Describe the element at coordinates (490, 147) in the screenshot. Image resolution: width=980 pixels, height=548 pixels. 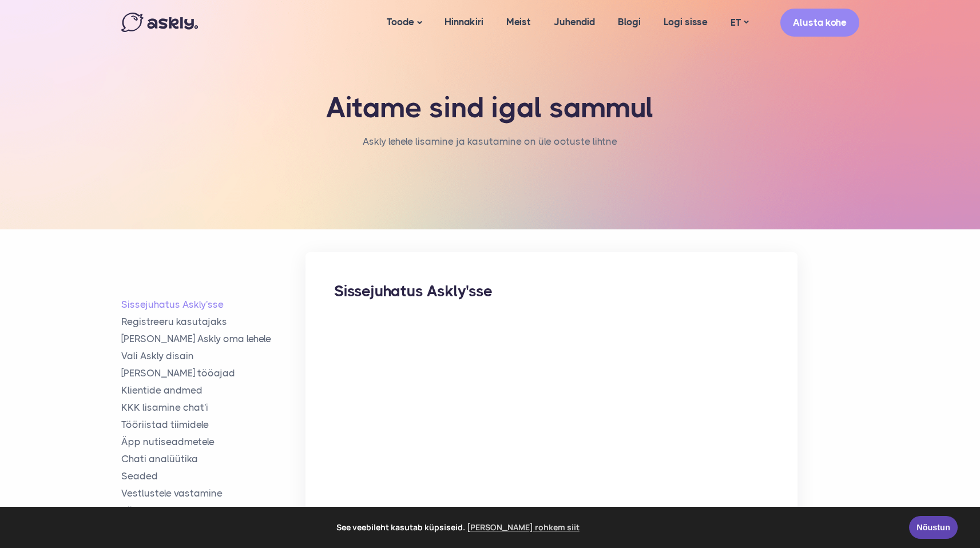
I see `nav: breadcrumb` at that location.